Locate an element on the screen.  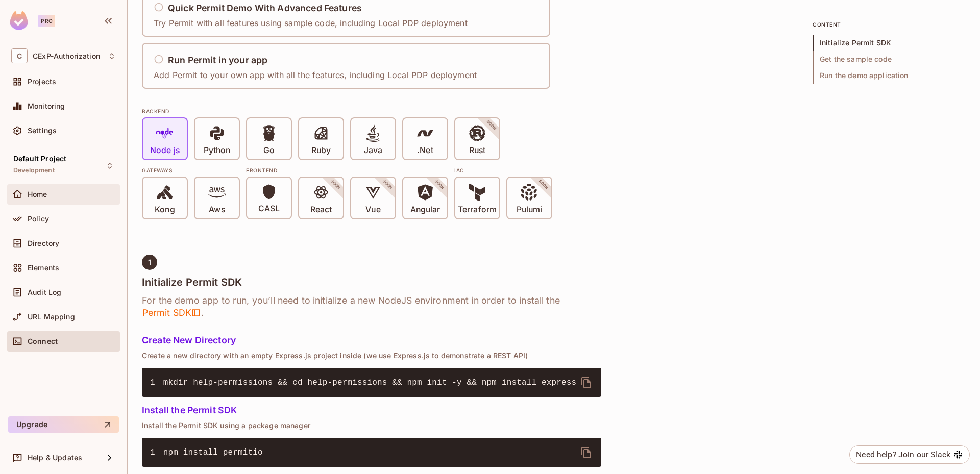
span: mkdir help-permissions && cd help-permissions && npm init -y && npm install express is located at coordinates (370, 383).